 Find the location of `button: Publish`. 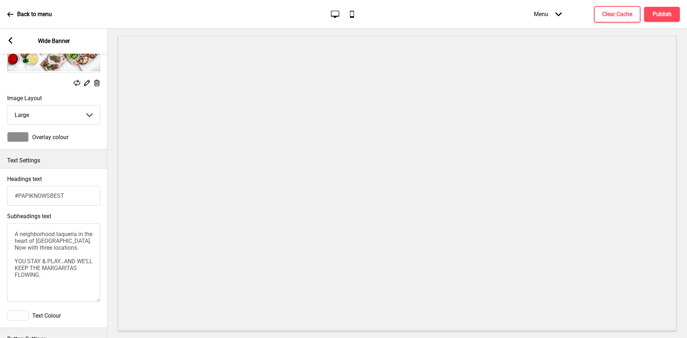

button: Publish is located at coordinates (662, 14).